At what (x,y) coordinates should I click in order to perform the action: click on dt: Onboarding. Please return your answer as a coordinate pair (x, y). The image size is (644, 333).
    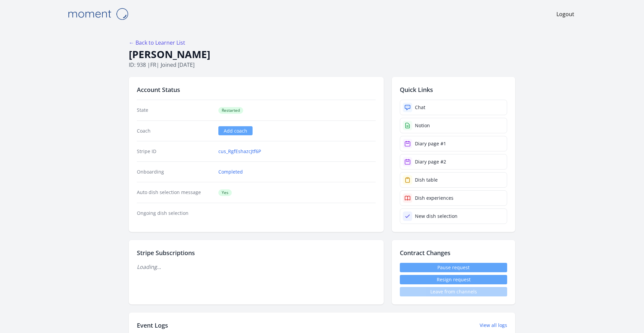
    Looking at the image, I should click on (174, 172).